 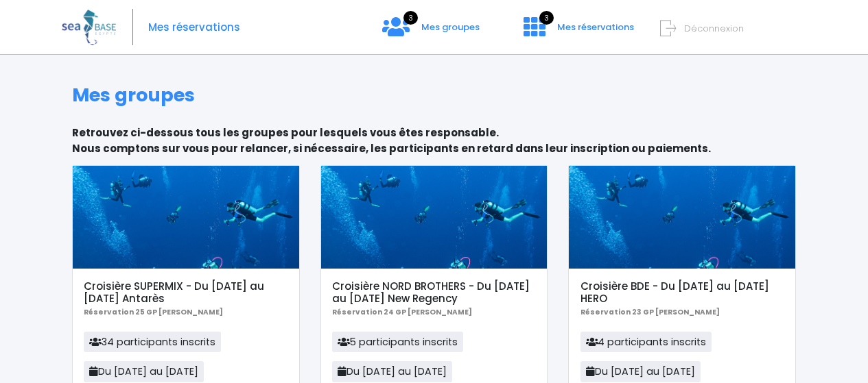 I want to click on span: Déconnexion, so click(x=714, y=28).